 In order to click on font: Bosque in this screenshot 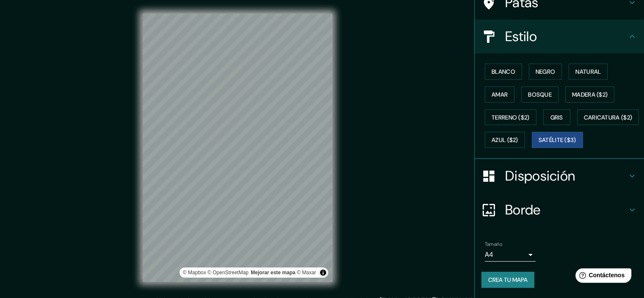, I will do `click(539, 95)`.